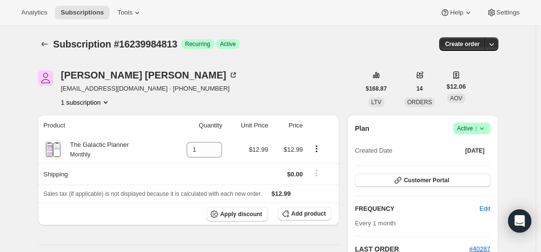  I want to click on span: $12.06, so click(456, 87).